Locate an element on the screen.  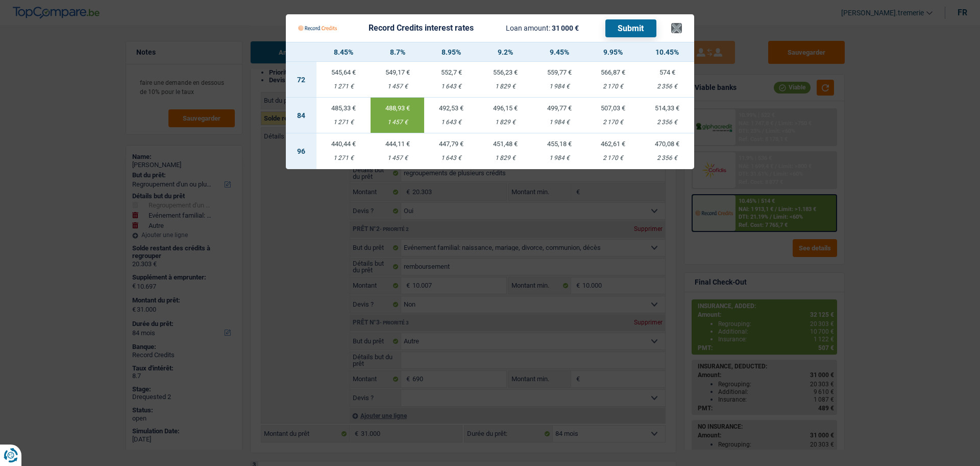
th: 9.2% is located at coordinates (505, 52).